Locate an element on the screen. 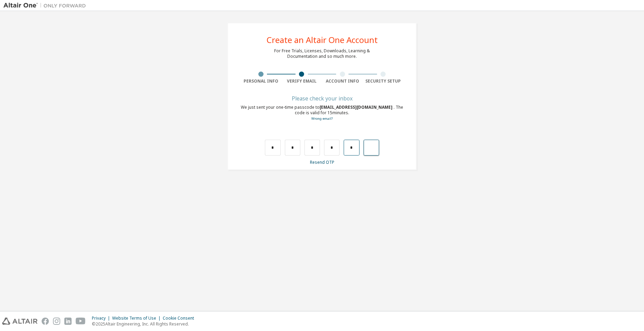 The width and height of the screenshot is (644, 331). div: We just sent your one-time passcode to . The code is valid for 15 minutes. is located at coordinates (322, 113).